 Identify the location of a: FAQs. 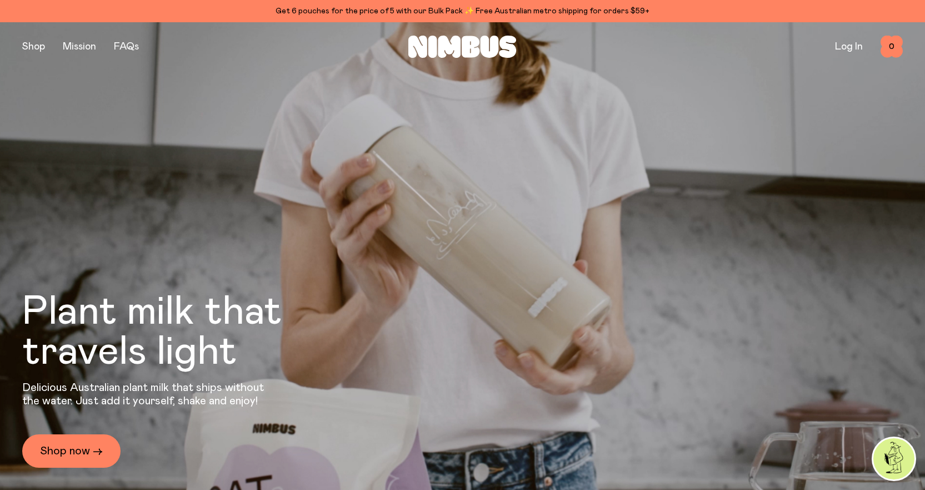
(126, 47).